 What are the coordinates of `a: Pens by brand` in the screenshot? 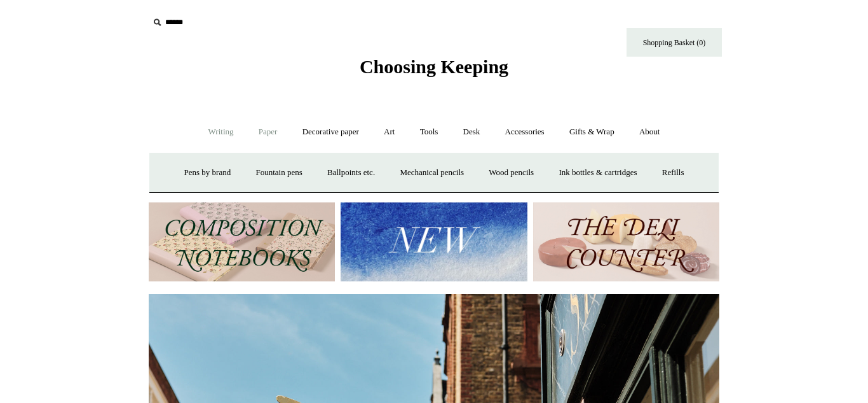 It's located at (208, 172).